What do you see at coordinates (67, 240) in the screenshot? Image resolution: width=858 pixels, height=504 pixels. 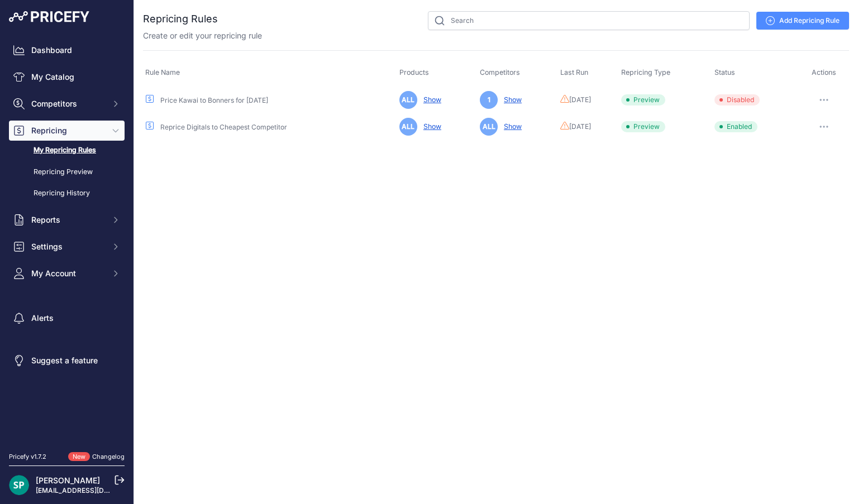 I see `nav: Sidebar` at bounding box center [67, 240].